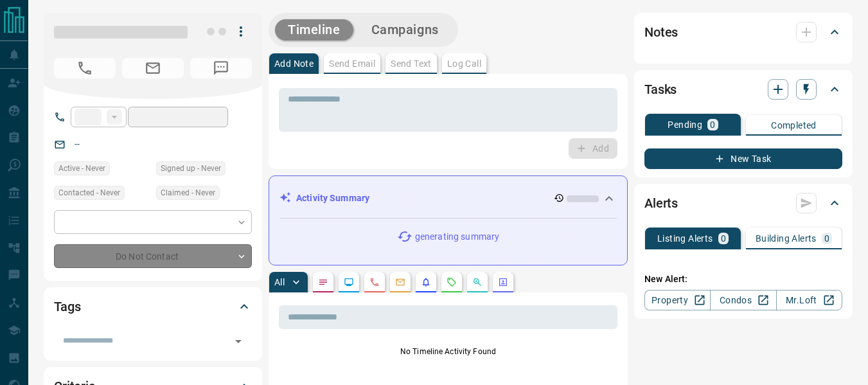 This screenshot has width=868, height=385. I want to click on svg: Notes, so click(323, 282).